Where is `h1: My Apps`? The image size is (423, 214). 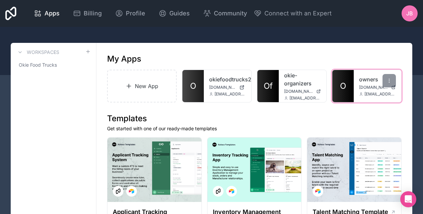
h1: My Apps is located at coordinates (124, 59).